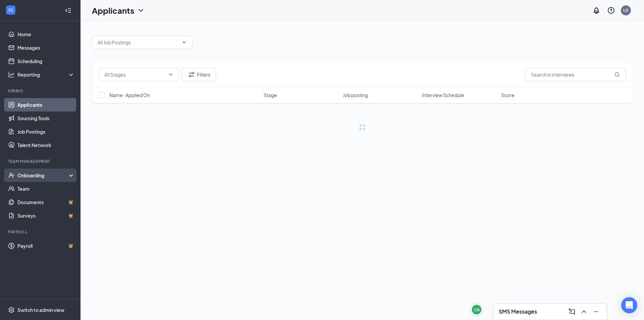  Describe the element at coordinates (584, 312) in the screenshot. I see `button: ChevronUp` at that location.